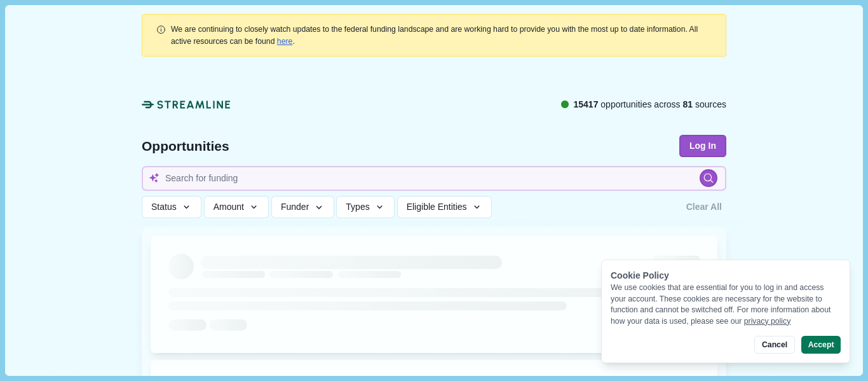  What do you see at coordinates (437, 207) in the screenshot?
I see `span: Eligible Entities` at bounding box center [437, 207].